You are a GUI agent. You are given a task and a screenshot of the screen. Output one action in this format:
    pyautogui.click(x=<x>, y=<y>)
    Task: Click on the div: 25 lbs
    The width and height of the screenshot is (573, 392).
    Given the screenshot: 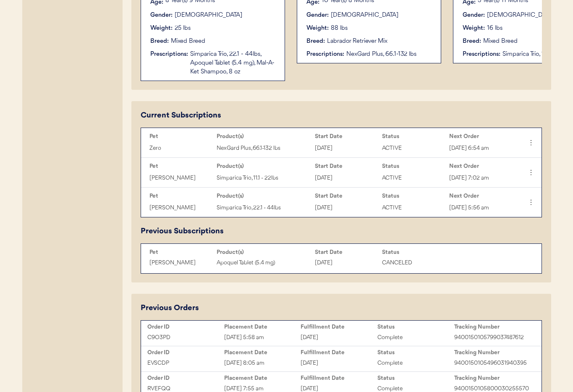 What is the action you would take?
    pyautogui.click(x=183, y=28)
    